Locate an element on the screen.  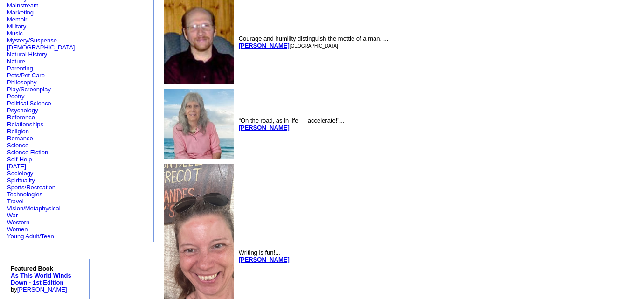
a: Military is located at coordinates (16, 26).